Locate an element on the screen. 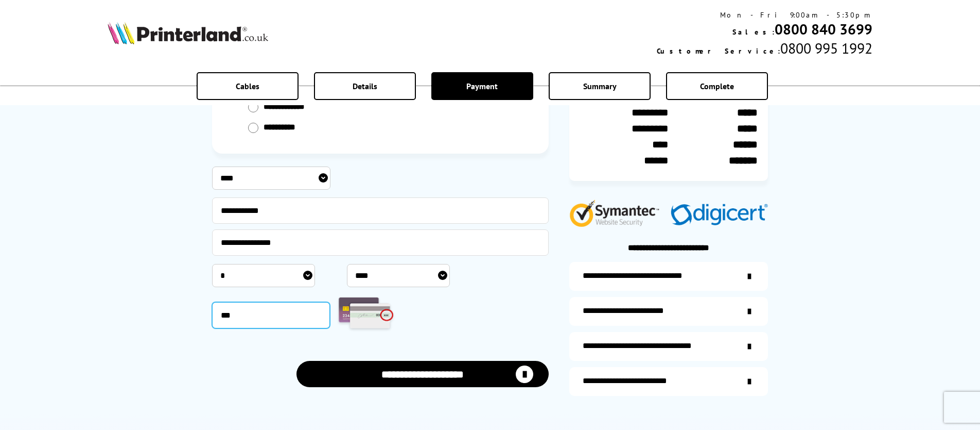  a: additional-ink is located at coordinates (669, 276).